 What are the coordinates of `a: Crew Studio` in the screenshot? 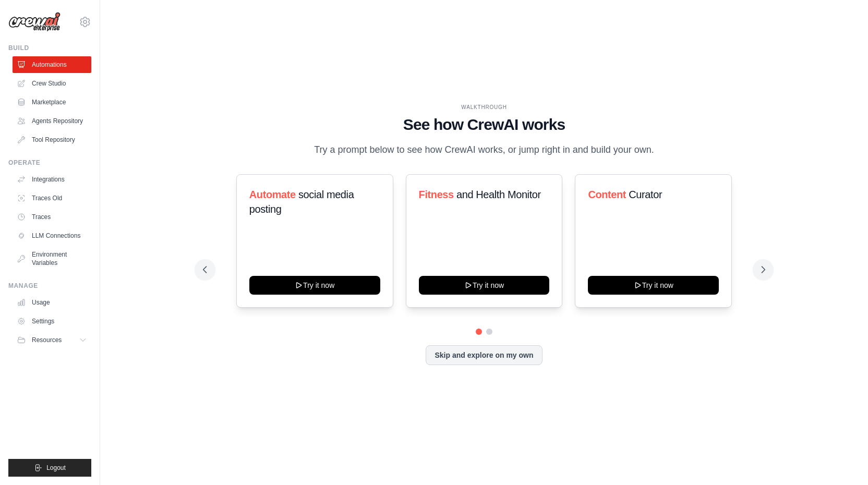 It's located at (52, 83).